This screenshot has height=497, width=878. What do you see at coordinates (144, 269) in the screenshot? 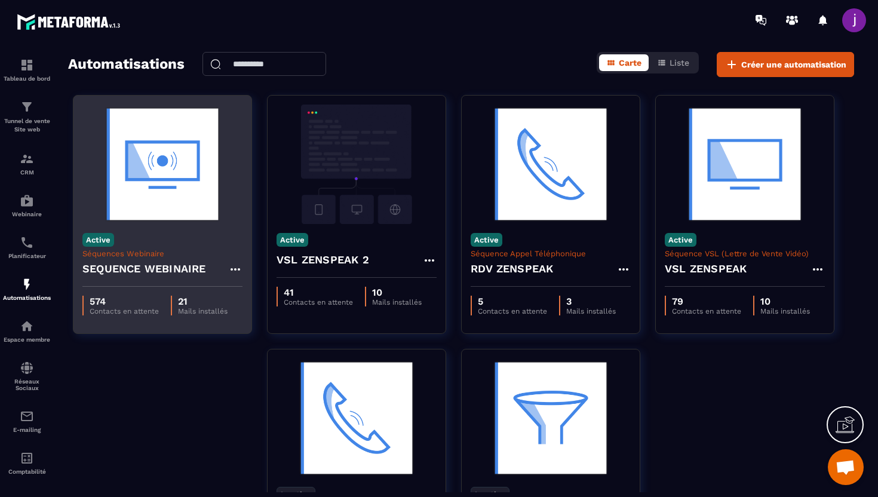
I see `h4: SEQUENCE WEBINAIRE` at bounding box center [144, 269].